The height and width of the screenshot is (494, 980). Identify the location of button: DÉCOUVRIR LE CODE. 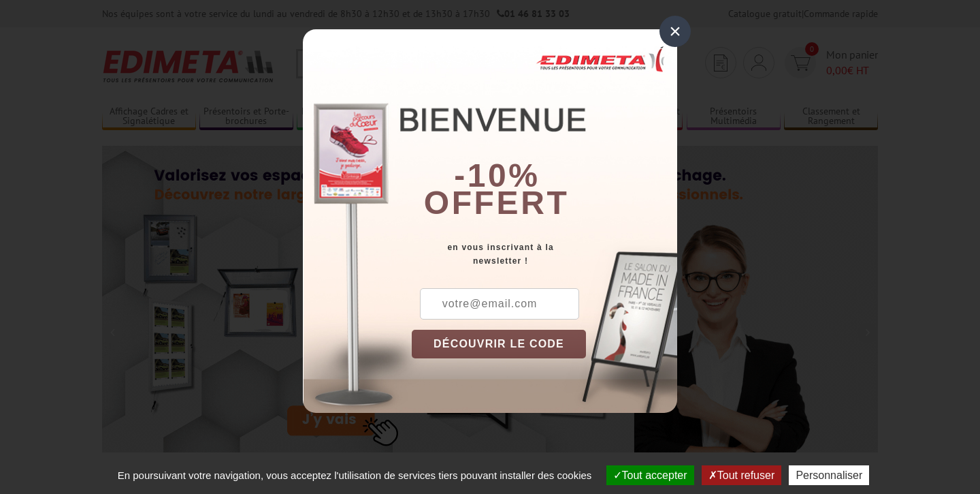
(499, 344).